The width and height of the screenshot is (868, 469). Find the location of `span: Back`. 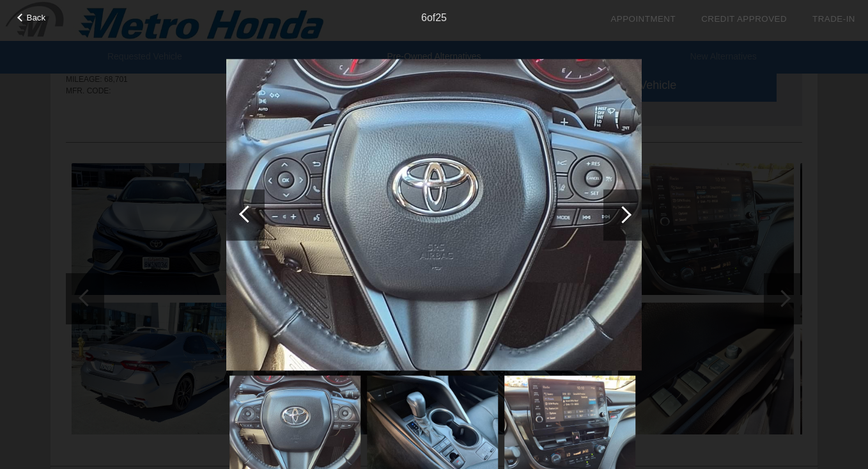

span: Back is located at coordinates (36, 17).